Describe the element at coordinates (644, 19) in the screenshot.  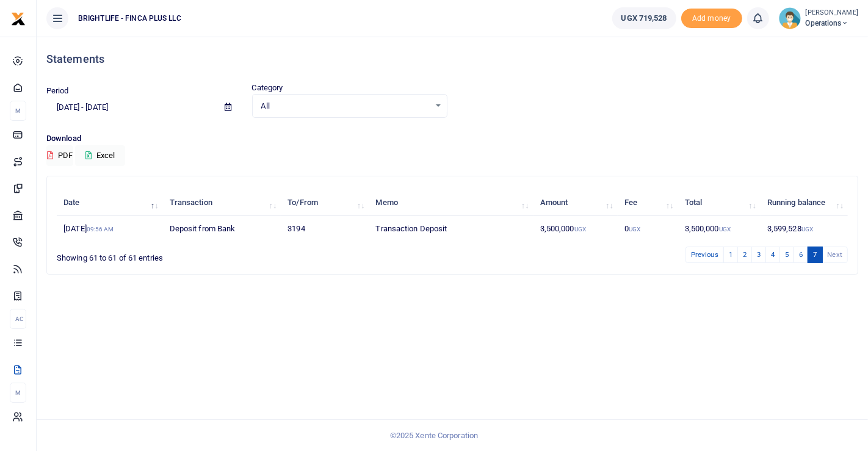
I see `span: UGX 719,528` at that location.